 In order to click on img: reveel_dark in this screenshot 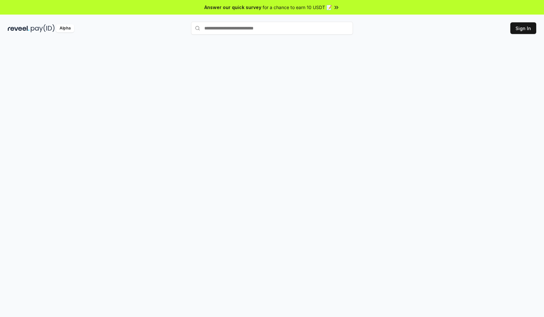, I will do `click(18, 28)`.